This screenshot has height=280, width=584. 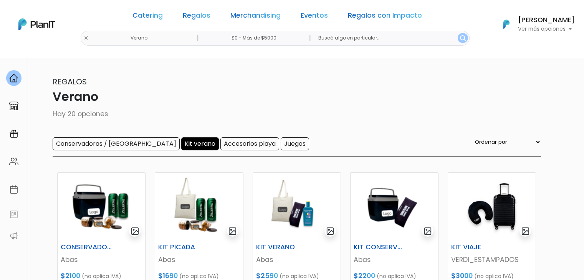 I want to click on input: Juegos, so click(x=295, y=144).